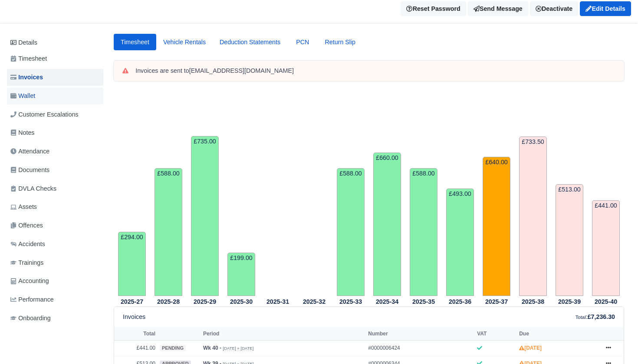 This screenshot has height=364, width=638. I want to click on th: Due, so click(557, 334).